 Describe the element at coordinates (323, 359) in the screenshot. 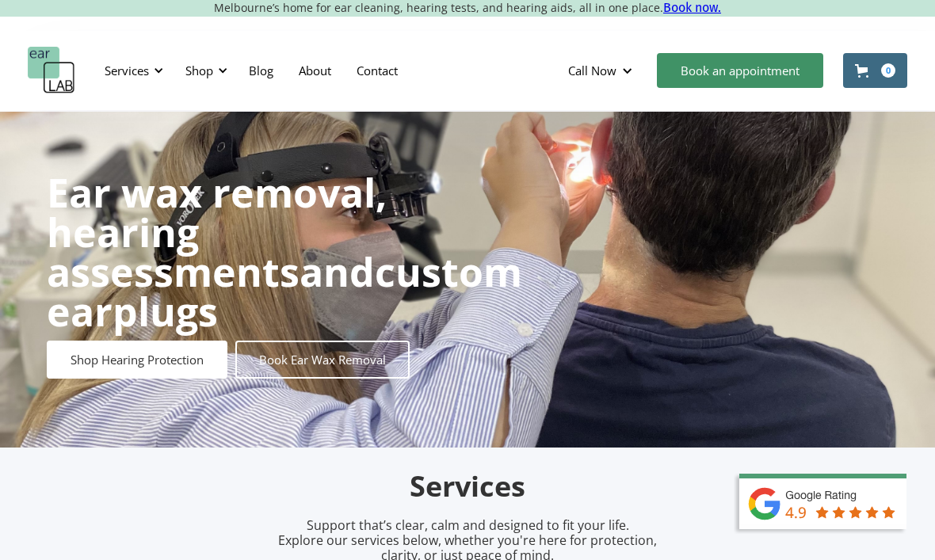

I see `a: Book Ear Wax Removal` at that location.